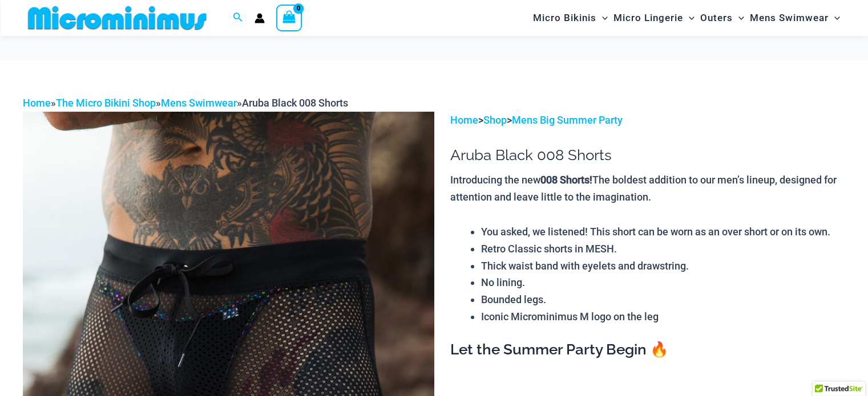 The image size is (868, 396). I want to click on a: The Micro Bikini Shop, so click(106, 103).